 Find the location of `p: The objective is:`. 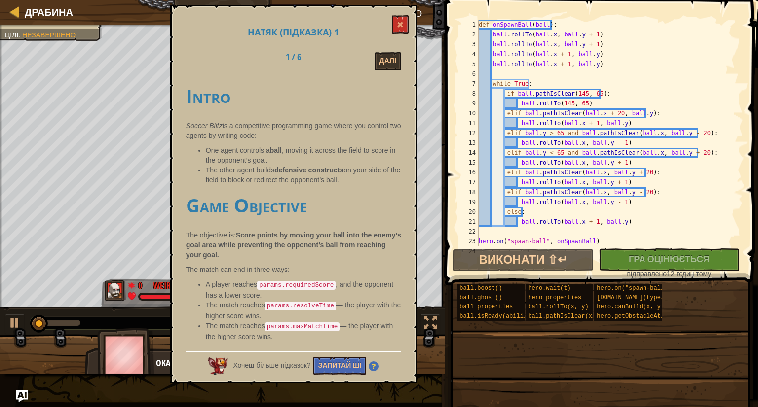

p: The objective is: is located at coordinates (294, 245).